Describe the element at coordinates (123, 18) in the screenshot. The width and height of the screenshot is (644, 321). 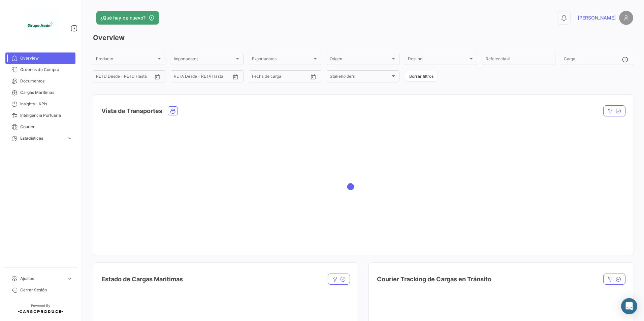
I see `span: ¿Qué hay de nuevo?` at that location.